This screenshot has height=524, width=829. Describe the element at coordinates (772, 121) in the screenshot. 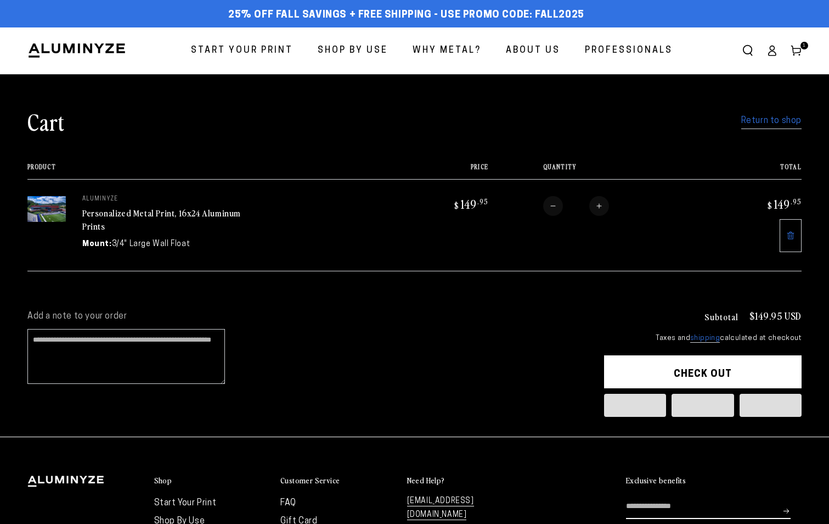

I see `a: Return to shop` at that location.